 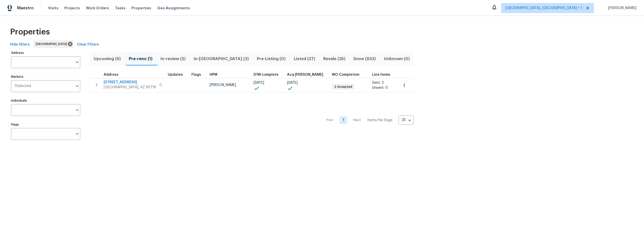 What do you see at coordinates (377, 83) in the screenshot?
I see `span: Sent: 2` at bounding box center [377, 83].